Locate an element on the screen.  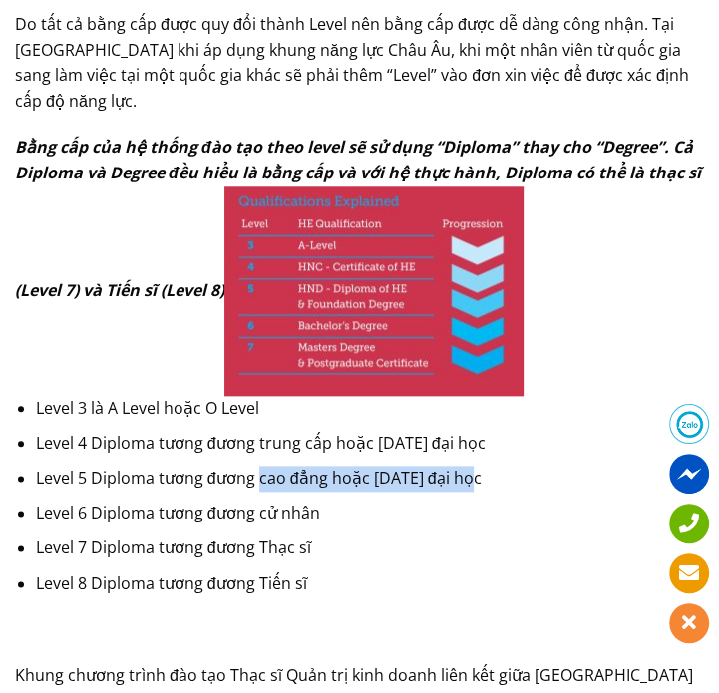
li: Level 6 Diploma tương đương cử nhân is located at coordinates (370, 513).